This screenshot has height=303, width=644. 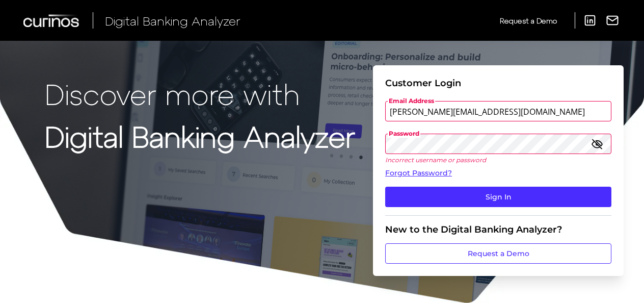 I want to click on span: Email Address, so click(x=411, y=101).